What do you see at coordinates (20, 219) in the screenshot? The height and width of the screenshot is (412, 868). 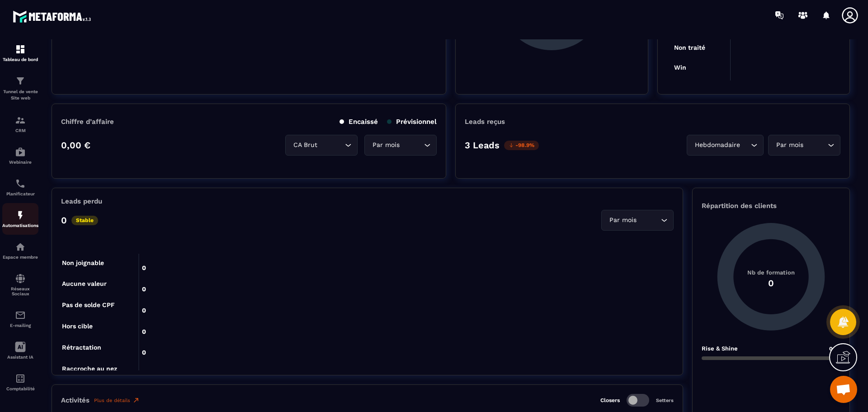 I see `a: automationsautomationsAutomatisations` at bounding box center [20, 219].